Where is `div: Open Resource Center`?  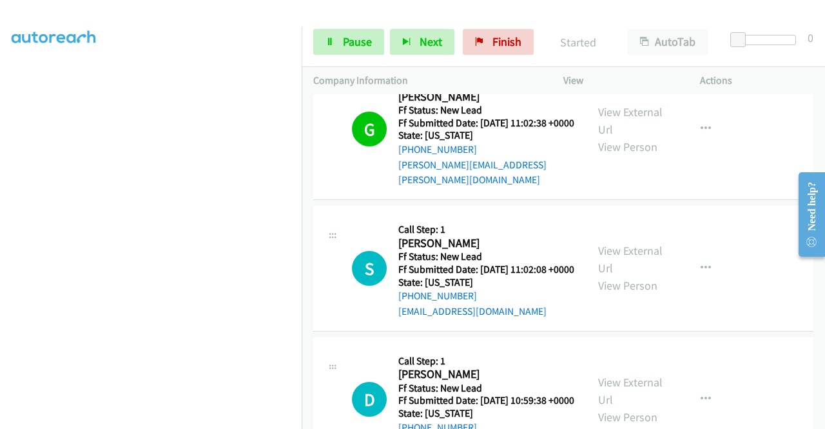
div: Open Resource Center is located at coordinates (23, 51).